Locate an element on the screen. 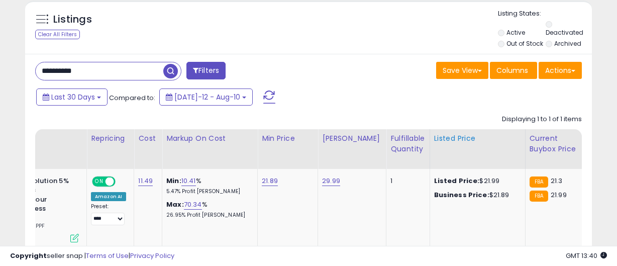  span: ON is located at coordinates (99, 181).